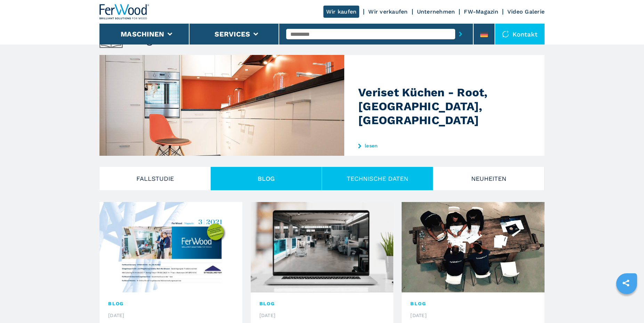  Describe the element at coordinates (342, 12) in the screenshot. I see `a: Wir kaufen` at that location.